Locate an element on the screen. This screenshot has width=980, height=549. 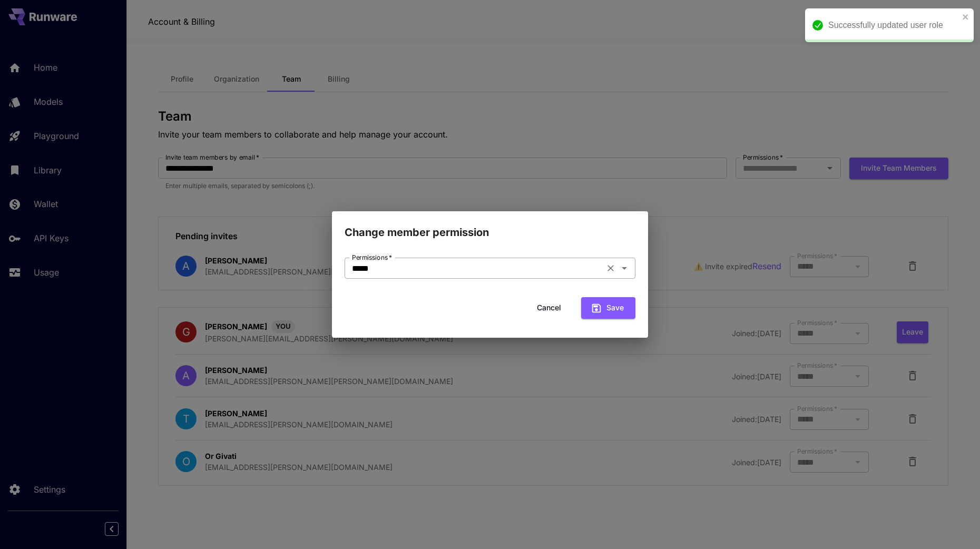
button: Save is located at coordinates (608, 308).